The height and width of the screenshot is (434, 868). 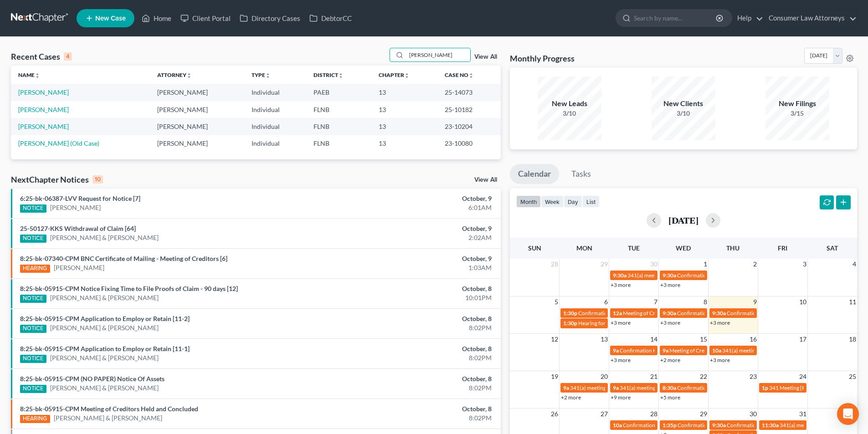 I want to click on a: DebtorCC, so click(x=331, y=18).